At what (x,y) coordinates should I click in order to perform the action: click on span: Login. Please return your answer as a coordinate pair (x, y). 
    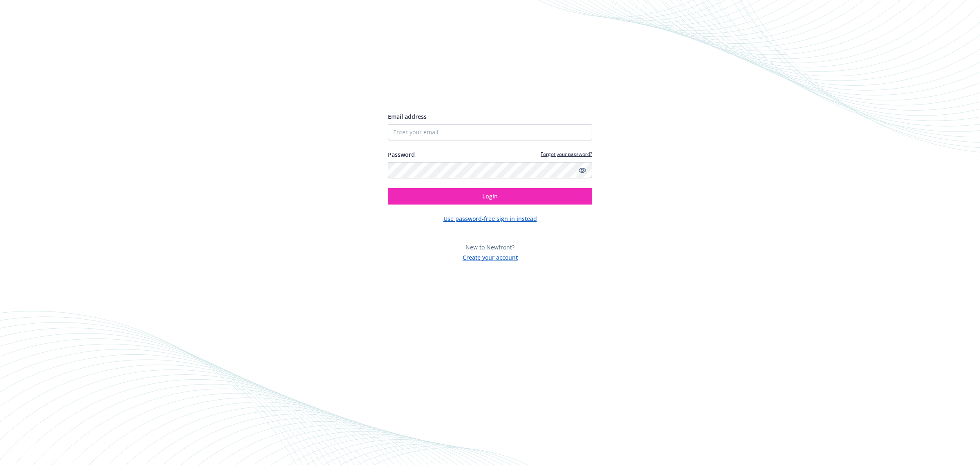
    Looking at the image, I should click on (490, 196).